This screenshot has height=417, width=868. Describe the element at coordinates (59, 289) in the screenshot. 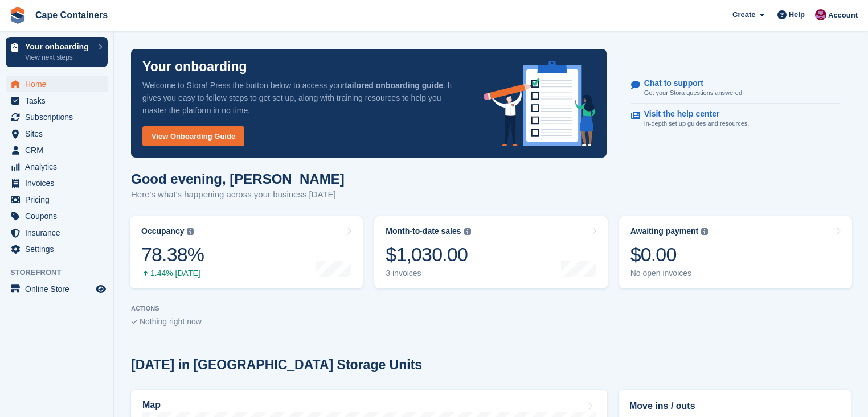

I see `span: Online Store` at that location.